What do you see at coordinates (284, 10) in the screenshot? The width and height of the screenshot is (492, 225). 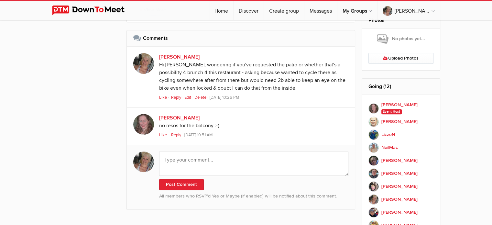 I see `a: Create group` at bounding box center [284, 10].